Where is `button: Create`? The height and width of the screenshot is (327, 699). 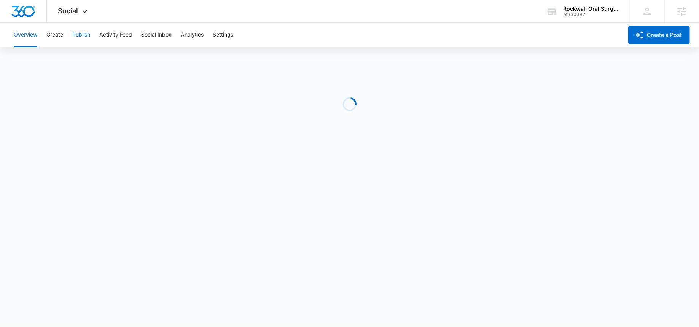 button: Create is located at coordinates (55, 35).